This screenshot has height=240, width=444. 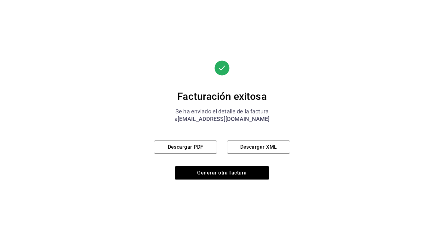 I want to click on div: Facturación exitosa, so click(x=222, y=96).